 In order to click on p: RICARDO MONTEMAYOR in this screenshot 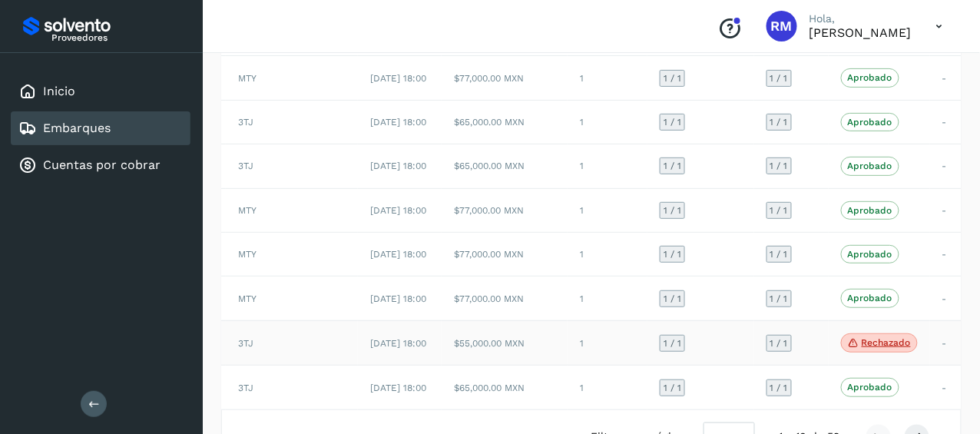, I will do `click(860, 33)`.